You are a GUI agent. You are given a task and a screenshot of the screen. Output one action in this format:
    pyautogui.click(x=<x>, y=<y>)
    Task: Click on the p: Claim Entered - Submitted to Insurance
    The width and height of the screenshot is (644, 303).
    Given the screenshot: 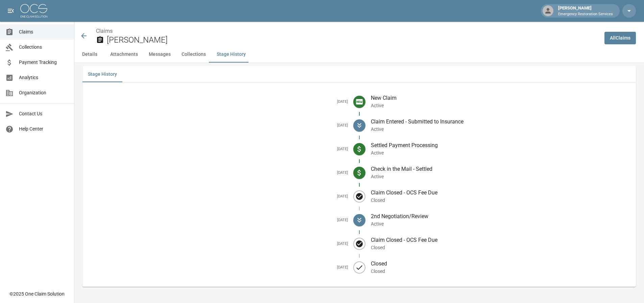 What is the action you would take?
    pyautogui.click(x=501, y=122)
    